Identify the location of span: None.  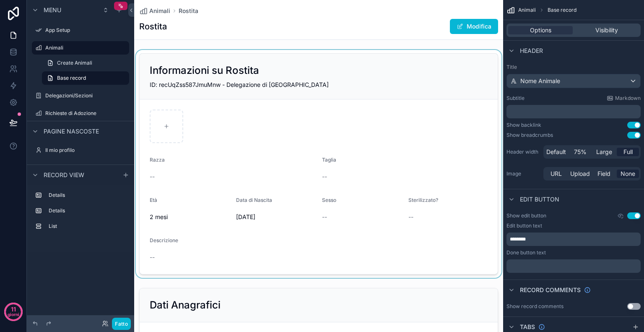
(628, 174).